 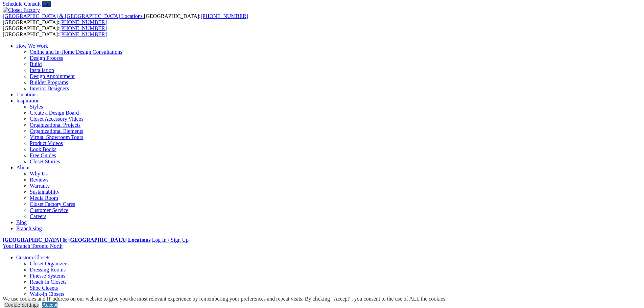 I want to click on a: Sustainability, so click(x=44, y=192).